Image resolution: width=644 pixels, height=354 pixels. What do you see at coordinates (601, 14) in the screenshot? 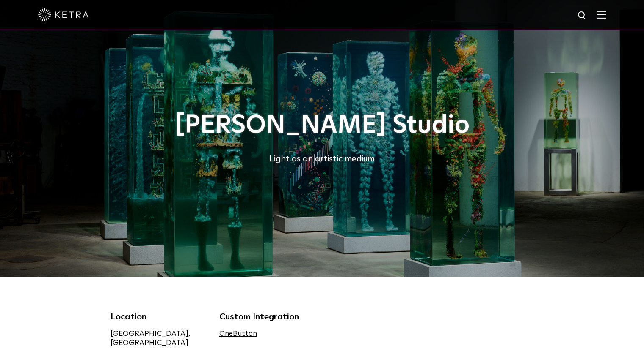
I see `img: Hamburger%20Nav.svg` at bounding box center [601, 14].